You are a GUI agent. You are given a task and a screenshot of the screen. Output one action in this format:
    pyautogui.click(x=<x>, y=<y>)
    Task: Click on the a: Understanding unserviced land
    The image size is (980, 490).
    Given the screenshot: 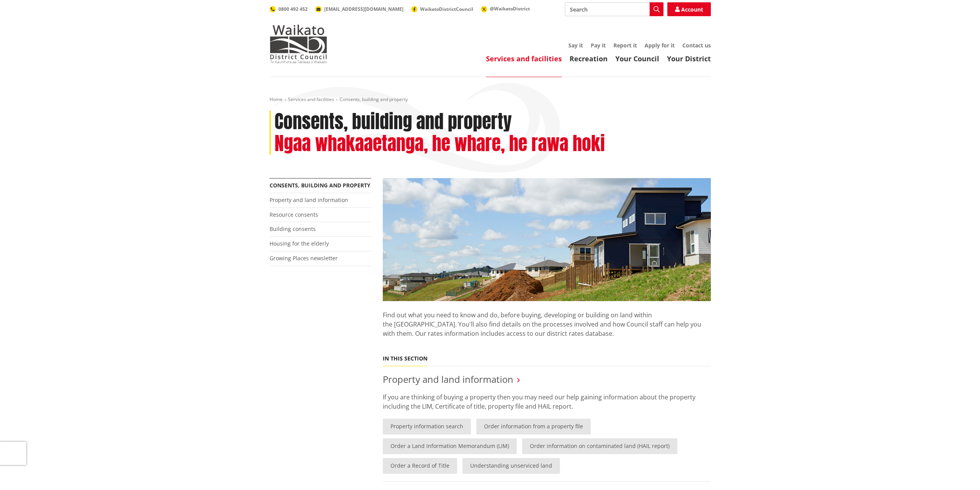 What is the action you would take?
    pyautogui.click(x=511, y=465)
    